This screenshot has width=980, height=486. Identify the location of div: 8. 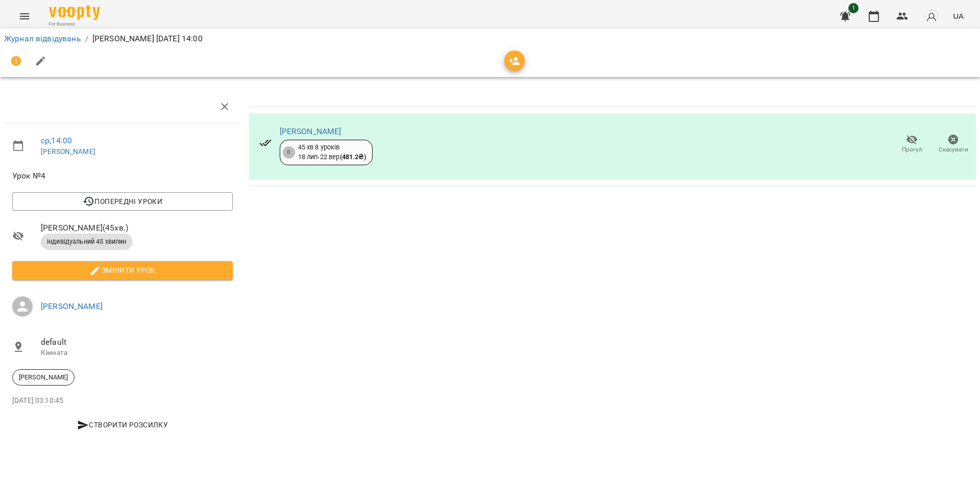
(289, 153).